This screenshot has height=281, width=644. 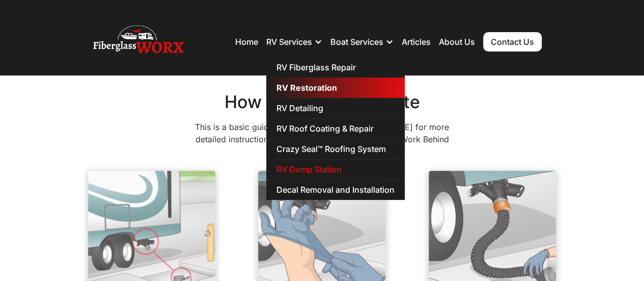 What do you see at coordinates (336, 108) in the screenshot?
I see `a: RV Detailing` at bounding box center [336, 108].